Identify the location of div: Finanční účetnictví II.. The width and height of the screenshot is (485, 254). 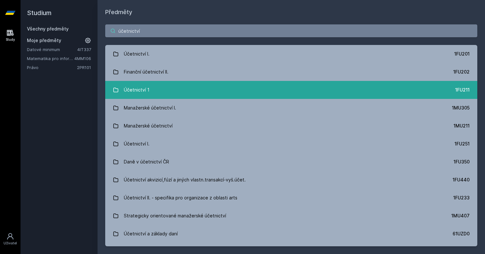
(146, 72).